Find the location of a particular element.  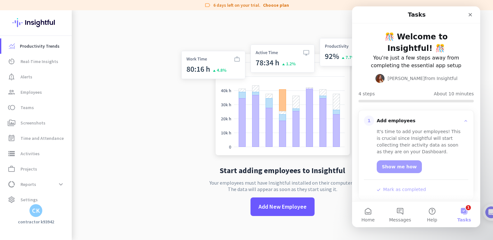

button: Tasks is located at coordinates (112, 208).